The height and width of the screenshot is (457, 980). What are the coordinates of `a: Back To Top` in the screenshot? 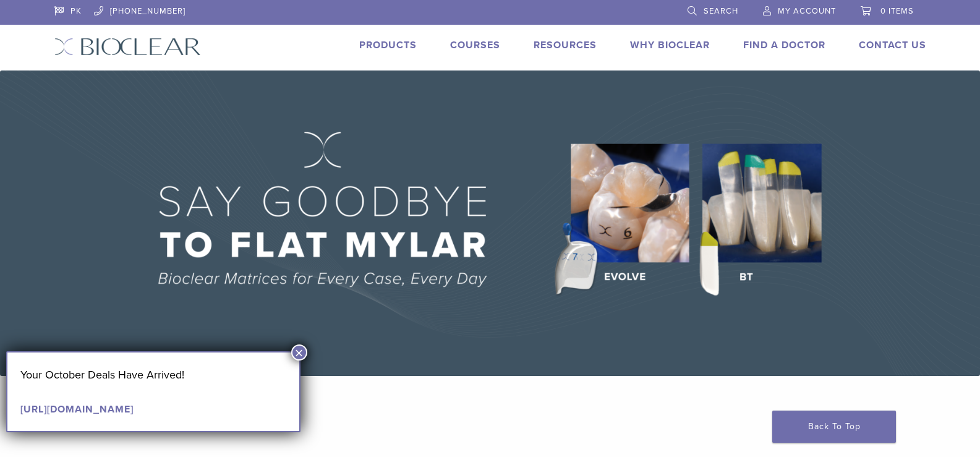 It's located at (834, 427).